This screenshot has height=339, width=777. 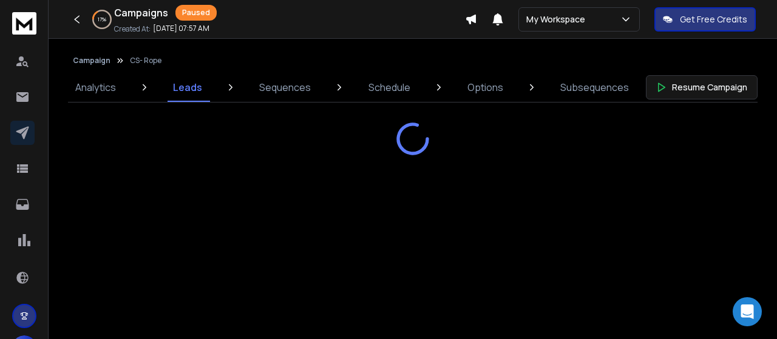 What do you see at coordinates (187, 87) in the screenshot?
I see `a: Leads` at bounding box center [187, 87].